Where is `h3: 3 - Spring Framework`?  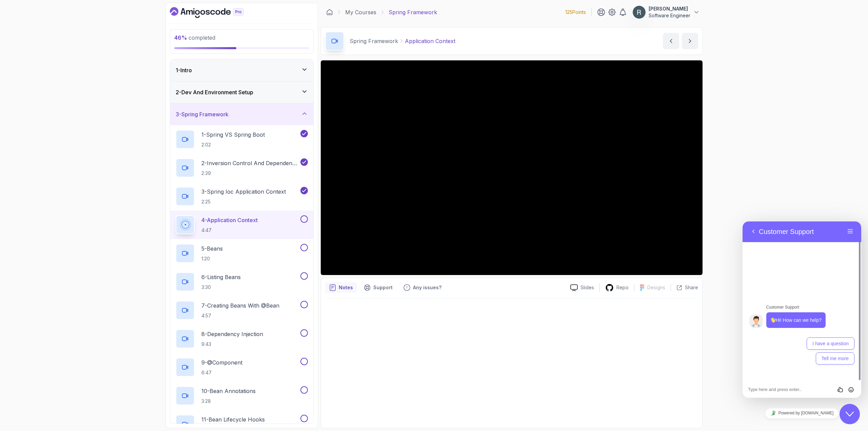
h3: 3 - Spring Framework is located at coordinates (202, 114).